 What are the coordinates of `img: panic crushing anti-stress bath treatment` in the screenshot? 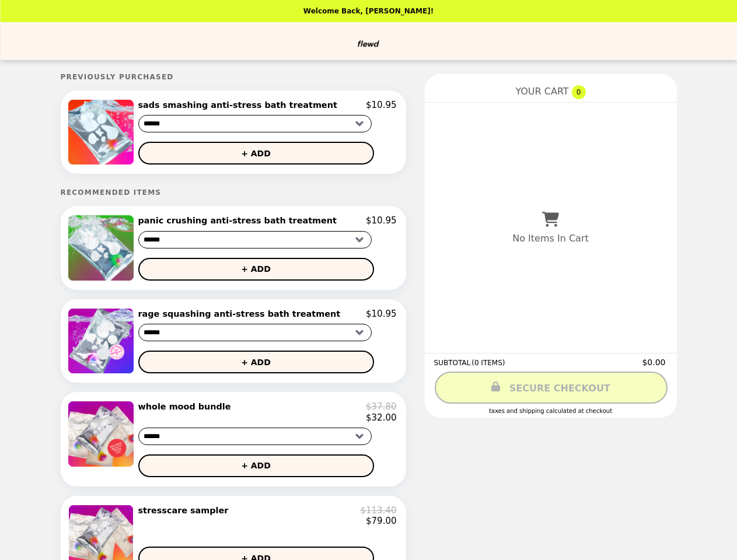 It's located at (102, 247).